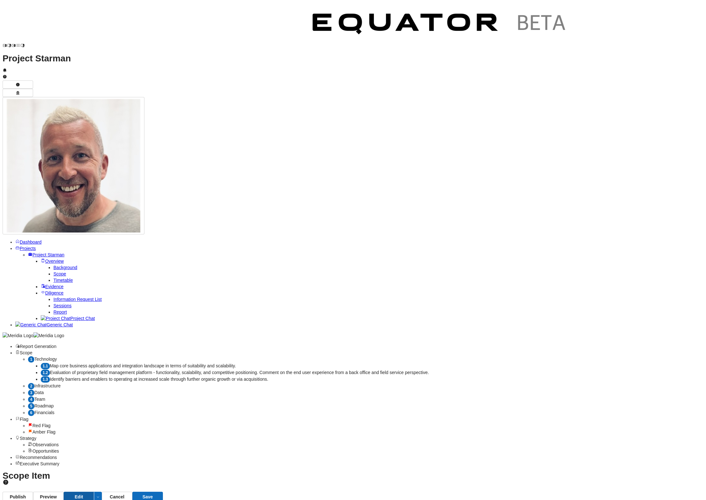  Describe the element at coordinates (31, 406) in the screenshot. I see `div: 5` at that location.